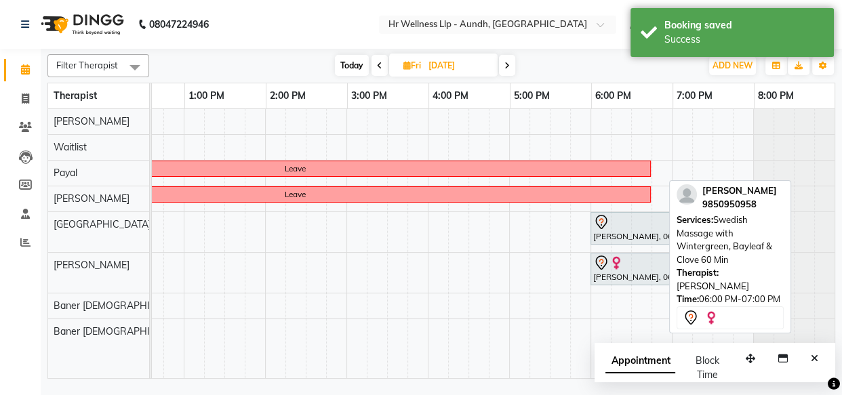 The height and width of the screenshot is (395, 842). Describe the element at coordinates (739, 205) in the screenshot. I see `div: 9850950958` at that location.